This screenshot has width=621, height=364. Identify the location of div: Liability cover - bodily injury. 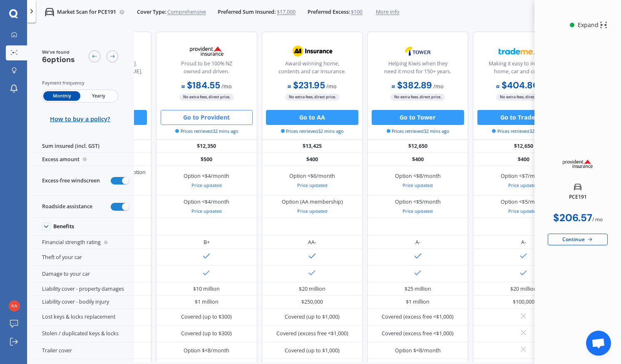
(83, 302).